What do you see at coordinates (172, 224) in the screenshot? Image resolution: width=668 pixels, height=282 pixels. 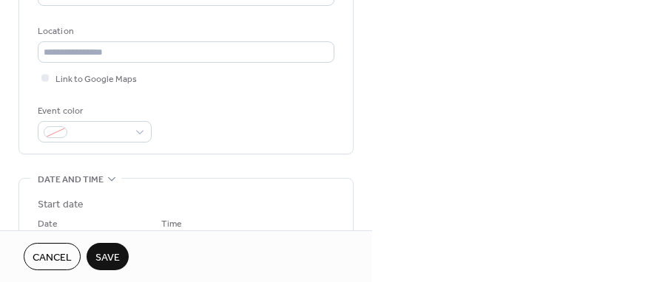 I see `span: Time` at bounding box center [172, 224].